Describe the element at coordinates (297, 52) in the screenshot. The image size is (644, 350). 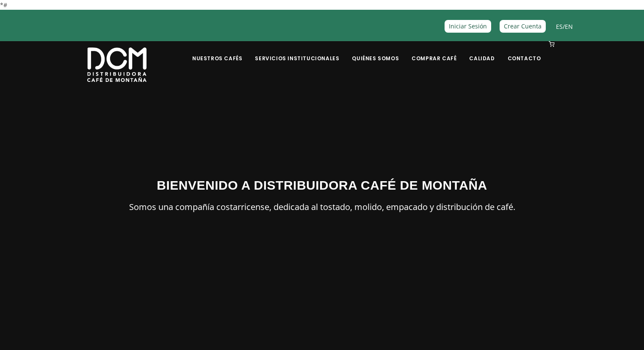
I see `a: Servicios Institucionales` at that location.